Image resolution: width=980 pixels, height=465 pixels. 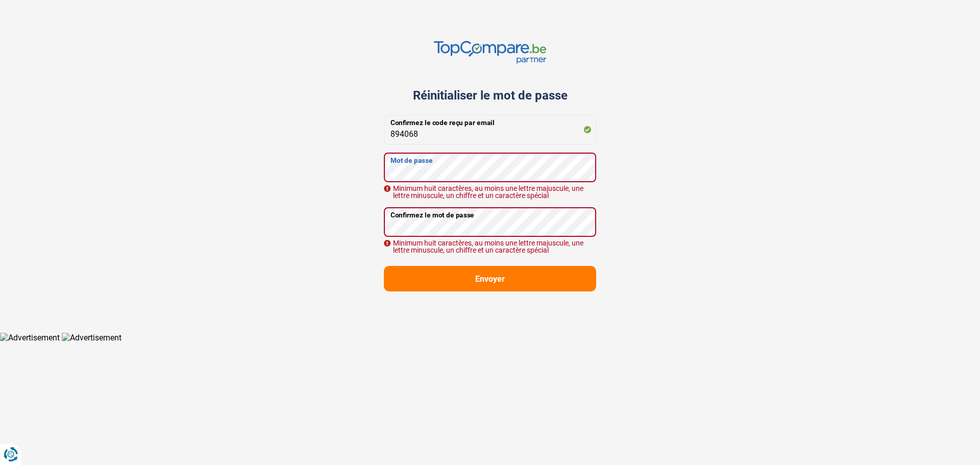 I want to click on div: Réinitialiser le mot de passe, so click(x=490, y=96).